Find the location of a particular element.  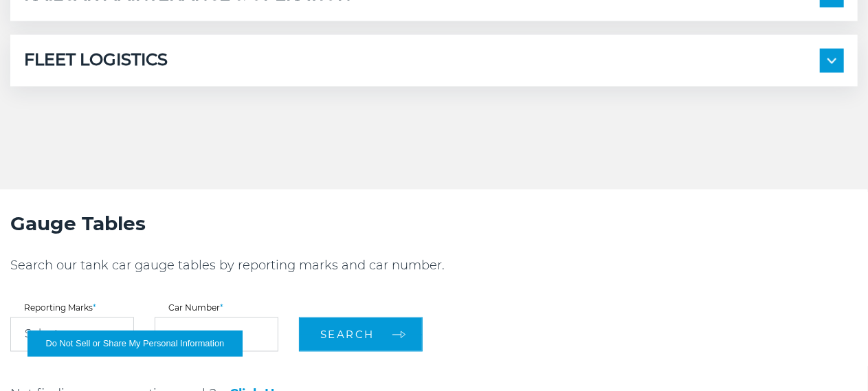

h5: FLEET LOGISTICS is located at coordinates (96, 61).